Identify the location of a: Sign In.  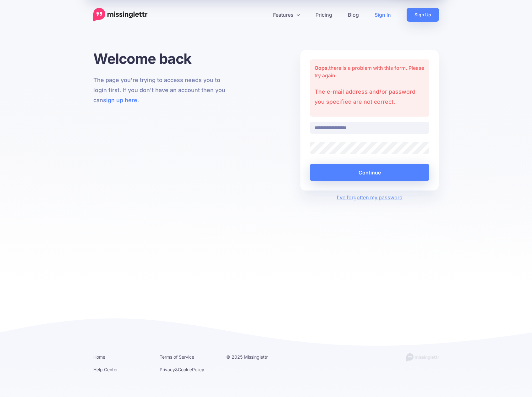
(383, 14).